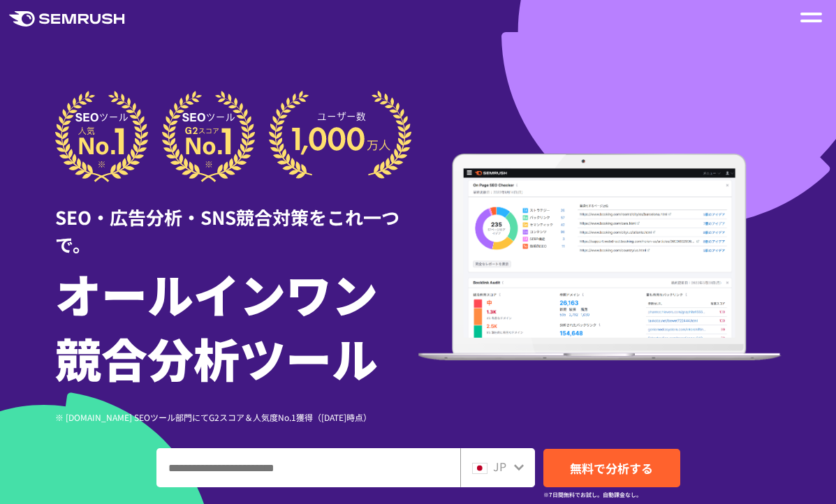 Image resolution: width=836 pixels, height=504 pixels. Describe the element at coordinates (237, 325) in the screenshot. I see `h1: オールインワン 競合分析ツール` at that location.